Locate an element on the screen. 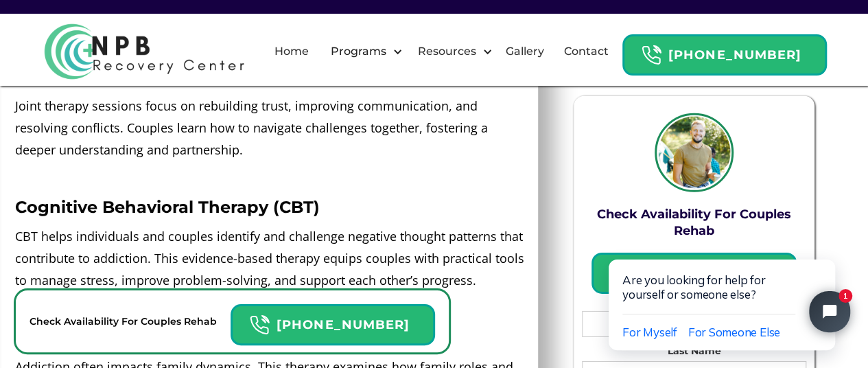  h3: Check Availability For Couples Rehab is located at coordinates (694, 222).